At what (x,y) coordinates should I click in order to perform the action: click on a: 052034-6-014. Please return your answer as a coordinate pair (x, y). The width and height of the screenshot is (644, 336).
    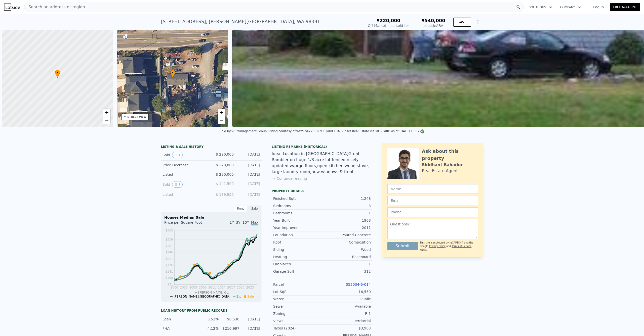
    Looking at the image, I should click on (358, 285).